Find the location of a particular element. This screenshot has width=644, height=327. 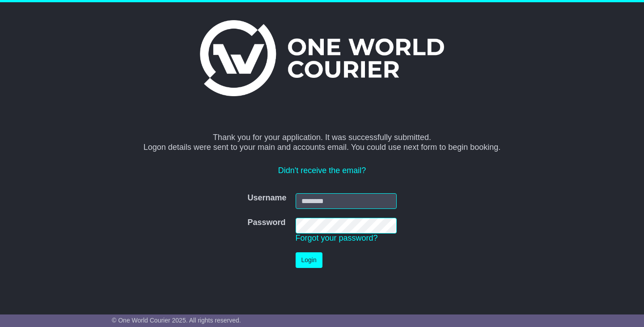

span: Thank you for your application. It was successfully submitted. Logon details were sent to your ma... is located at coordinates (322, 142).